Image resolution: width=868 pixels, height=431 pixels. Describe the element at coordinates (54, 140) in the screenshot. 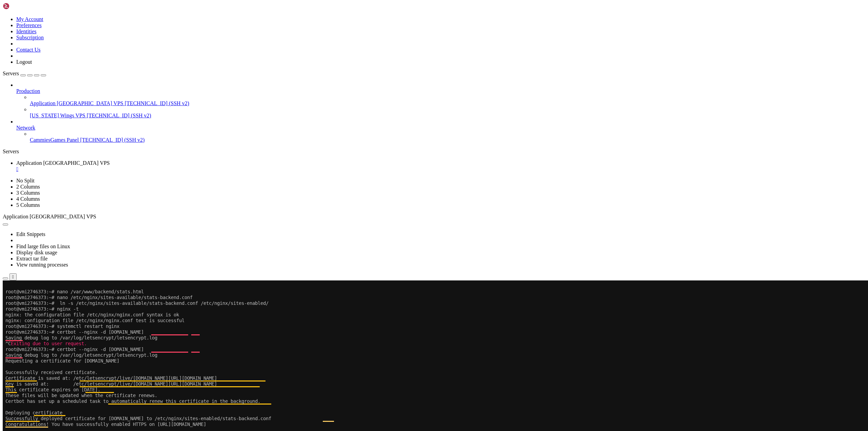

I see `span: CammiesGames Panel` at that location.